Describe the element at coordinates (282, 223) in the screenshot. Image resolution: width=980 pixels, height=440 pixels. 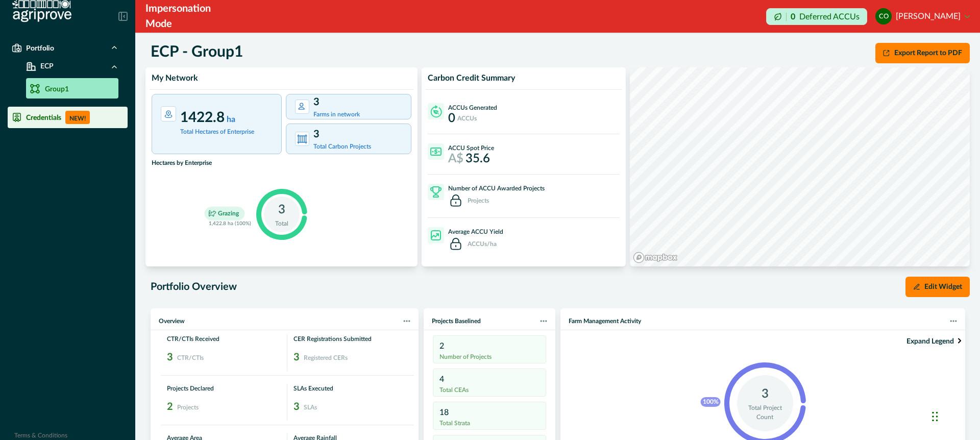
I see `p: Total` at that location.